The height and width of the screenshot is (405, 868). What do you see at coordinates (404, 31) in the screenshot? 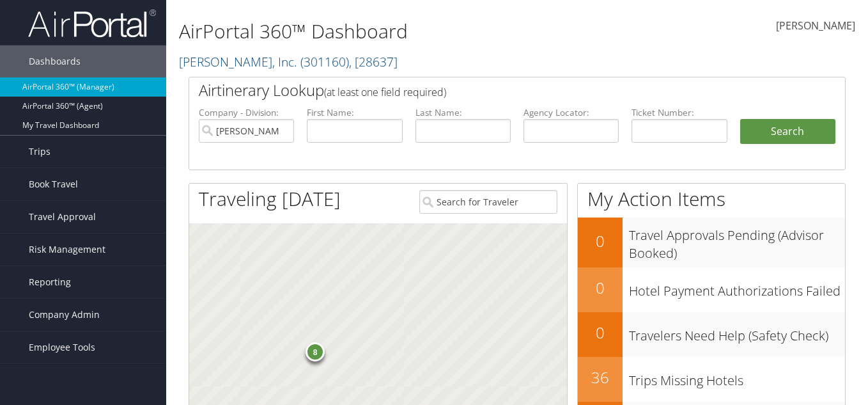
I see `h1: AirPortal 360™ Dashboard` at bounding box center [404, 31].